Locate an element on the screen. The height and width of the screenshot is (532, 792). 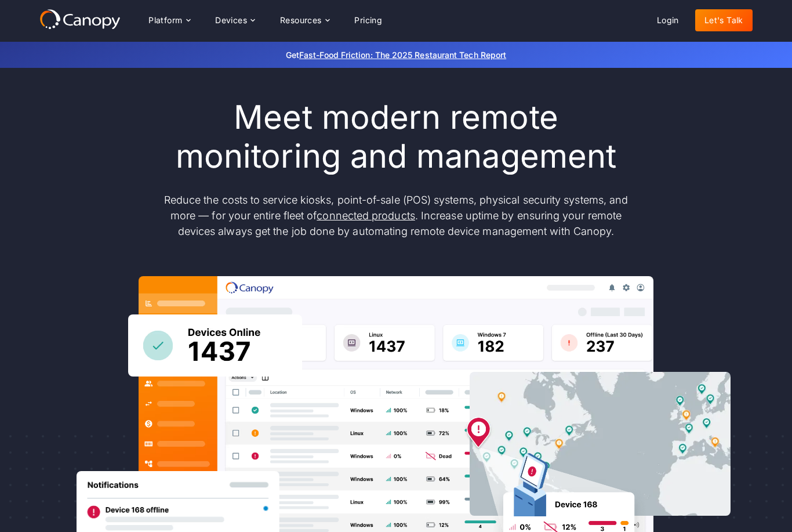
h1: Meet modern remote monitoring and management is located at coordinates (396, 137).